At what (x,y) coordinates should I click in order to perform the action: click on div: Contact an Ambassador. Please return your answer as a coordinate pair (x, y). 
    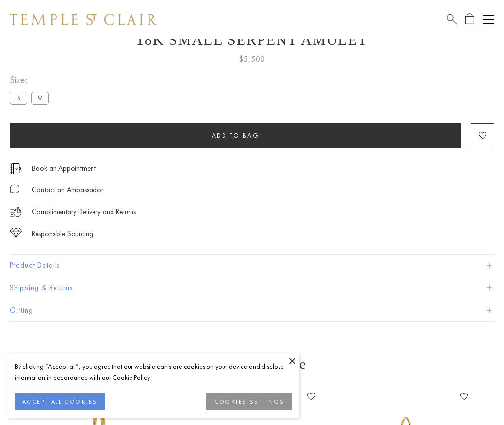
    Looking at the image, I should click on (68, 190).